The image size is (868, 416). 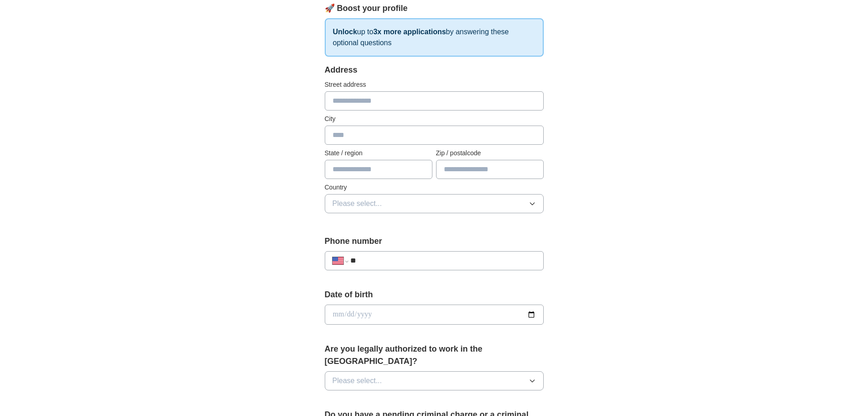 I want to click on strong: Unlock, so click(x=345, y=32).